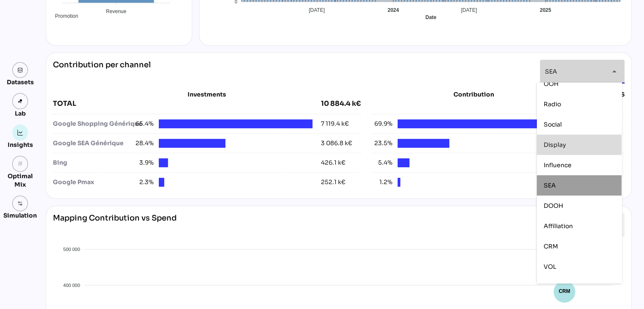 This screenshot has height=309, width=644. What do you see at coordinates (20, 101) in the screenshot?
I see `img: lab.svg` at bounding box center [20, 101].